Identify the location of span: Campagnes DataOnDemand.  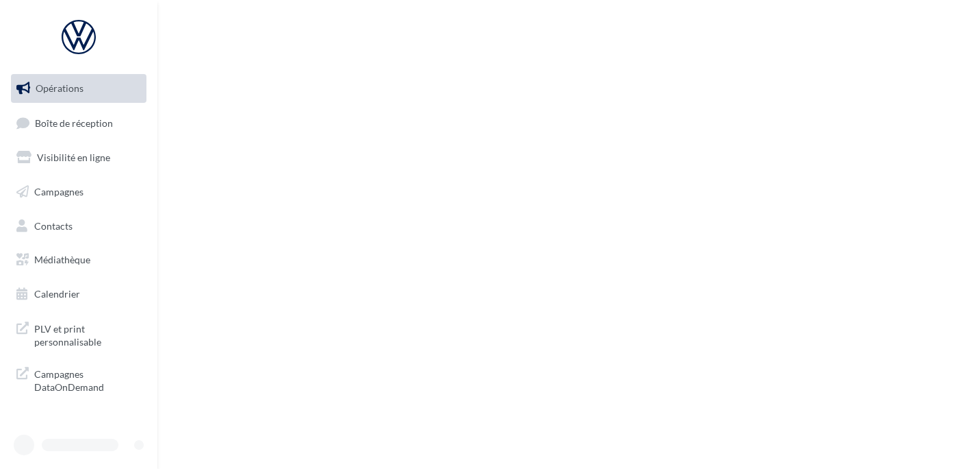
(88, 378).